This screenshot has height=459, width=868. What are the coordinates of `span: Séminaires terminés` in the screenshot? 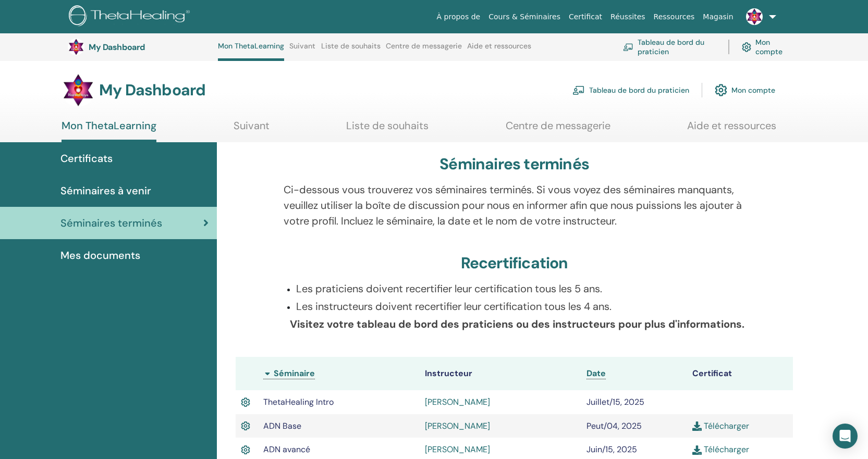 It's located at (111, 223).